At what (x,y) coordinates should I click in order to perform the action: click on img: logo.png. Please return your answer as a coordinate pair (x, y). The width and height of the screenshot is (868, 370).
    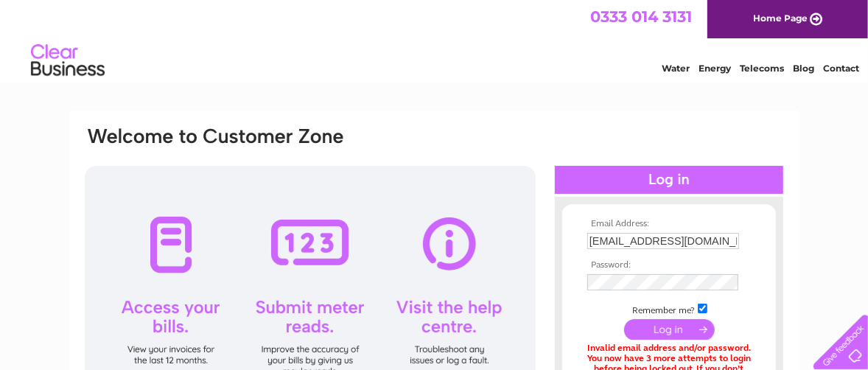
    Looking at the image, I should click on (68, 61).